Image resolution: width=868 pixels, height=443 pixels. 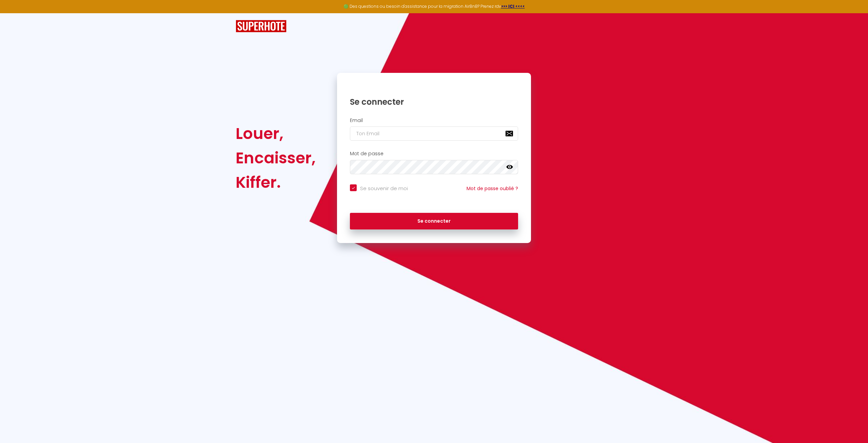 What do you see at coordinates (513, 6) in the screenshot?
I see `strong: >>> ICI <<<<` at bounding box center [513, 6].